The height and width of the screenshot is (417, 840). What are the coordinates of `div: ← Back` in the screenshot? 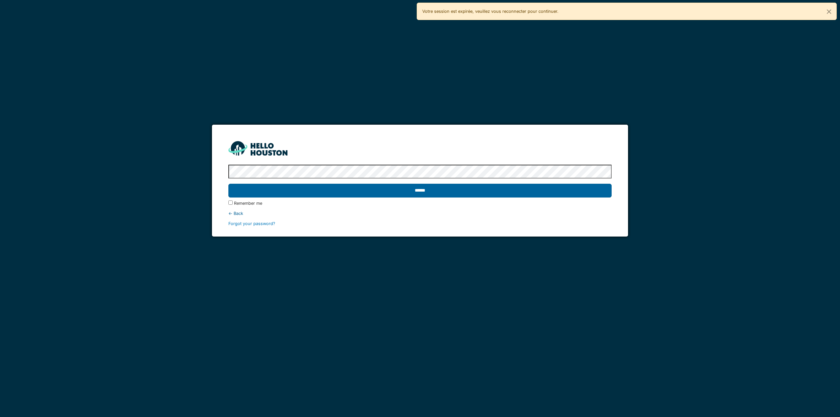 It's located at (420, 213).